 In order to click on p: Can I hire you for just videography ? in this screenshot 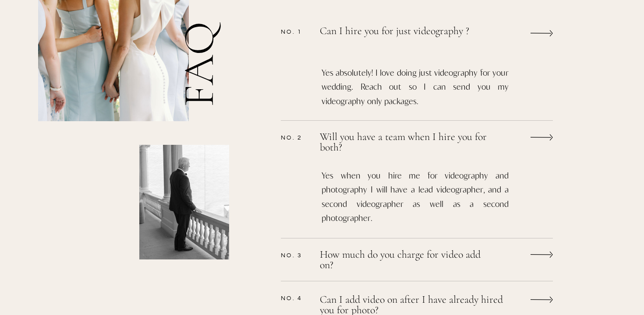, I will do `click(406, 36)`.